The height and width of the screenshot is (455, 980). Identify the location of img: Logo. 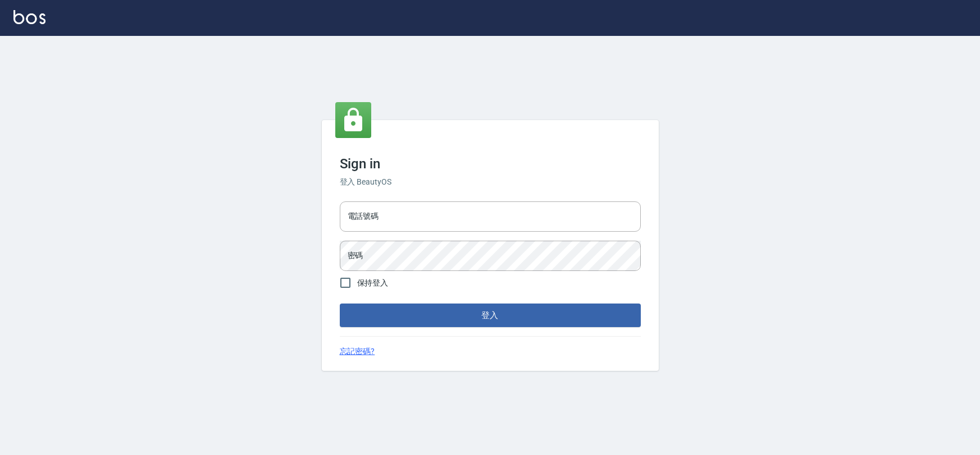
(30, 17).